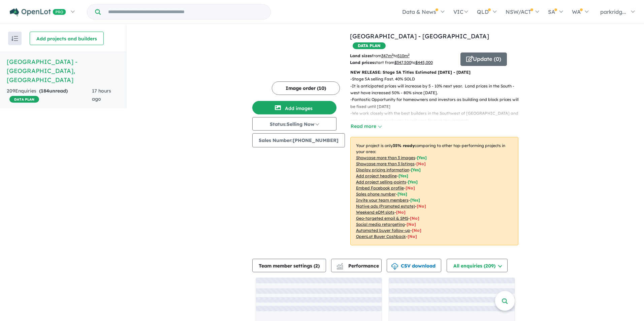 The width and height of the screenshot is (644, 321). I want to click on button: Team member settings (2), so click(289, 265).